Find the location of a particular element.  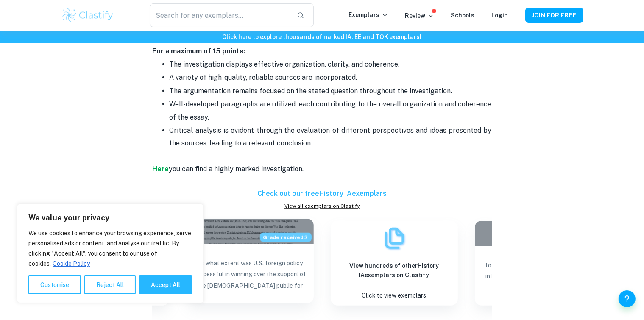

p: Review is located at coordinates (420, 16).